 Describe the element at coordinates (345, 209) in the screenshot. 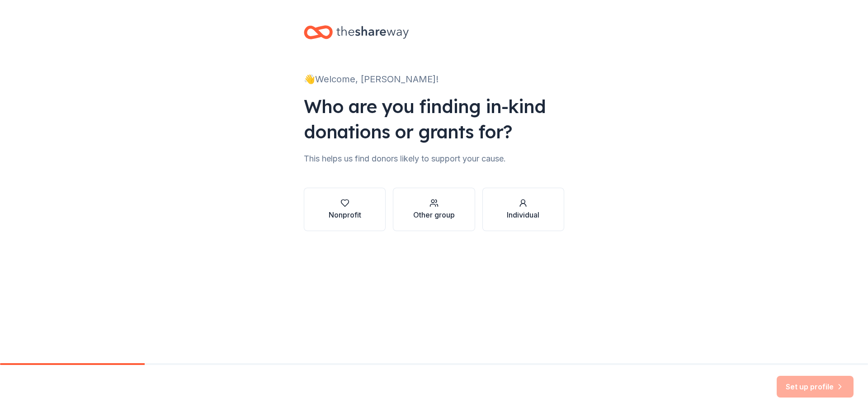

I see `button: Nonprofit` at that location.